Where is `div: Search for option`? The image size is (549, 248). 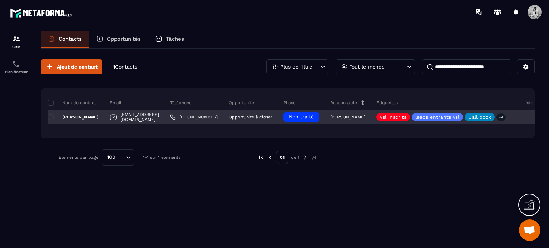
div: Search for option is located at coordinates (118, 158).